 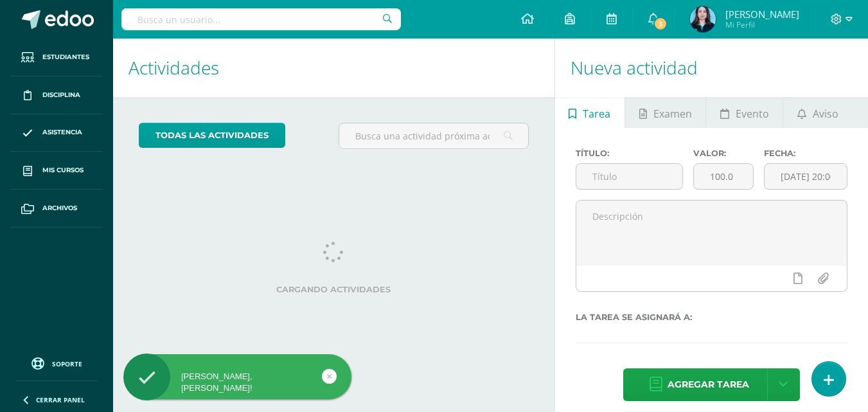 I want to click on img: 58a3fbeca66addd3cac8df0ed67b710d.png, so click(x=703, y=19).